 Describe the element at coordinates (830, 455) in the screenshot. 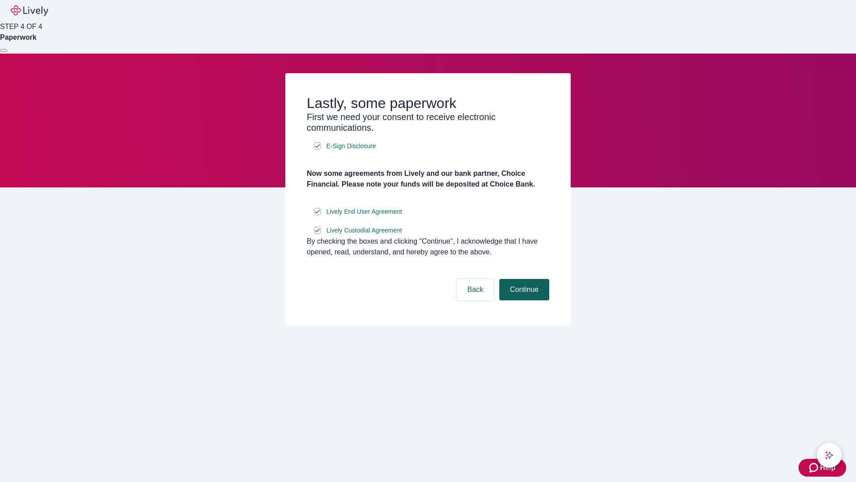

I see `button: chat` at that location.